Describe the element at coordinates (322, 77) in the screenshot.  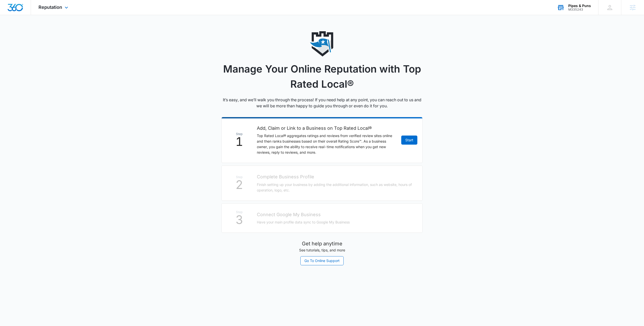
I see `h1: Manage Your Online Reputation with Top Rated Local®` at that location.